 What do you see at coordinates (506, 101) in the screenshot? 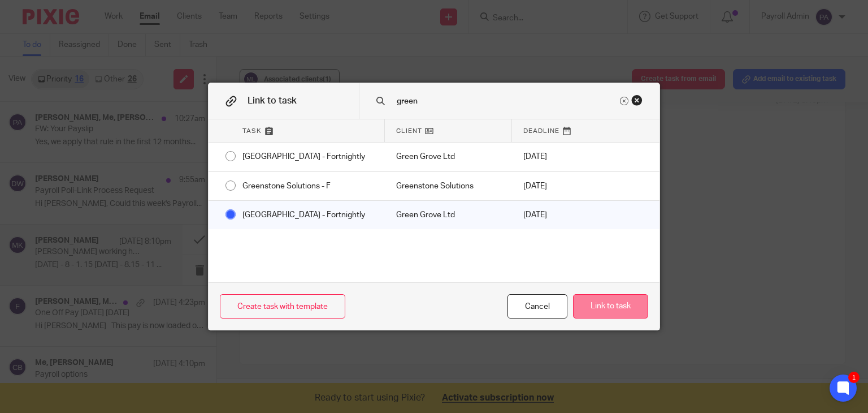
I see `input: Search task name or client...` at bounding box center [506, 101].